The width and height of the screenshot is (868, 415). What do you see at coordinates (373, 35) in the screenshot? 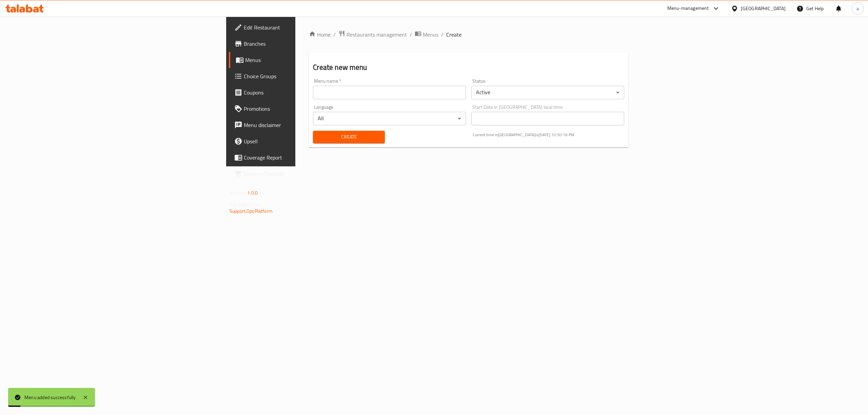
I see `a: Restaurants management` at bounding box center [373, 35].